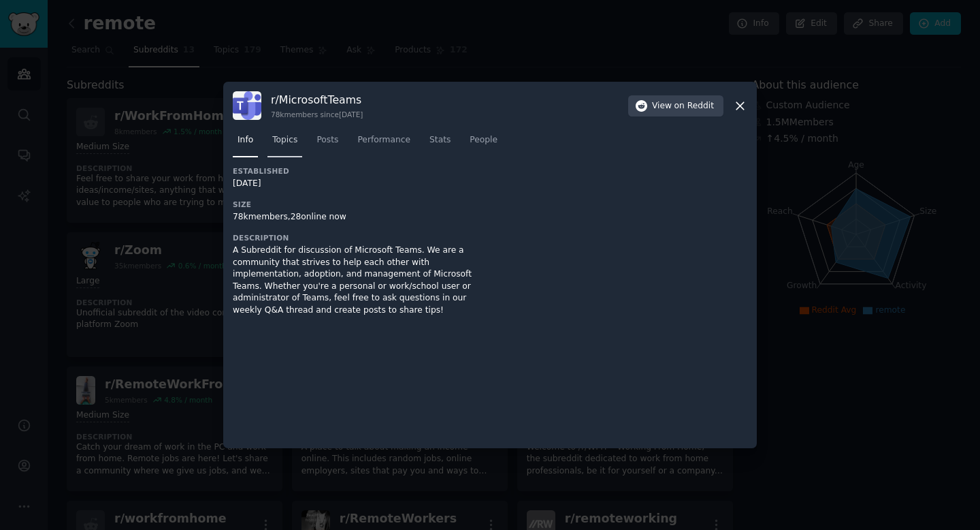 The height and width of the screenshot is (530, 980). Describe the element at coordinates (285, 140) in the screenshot. I see `span: Topics` at that location.